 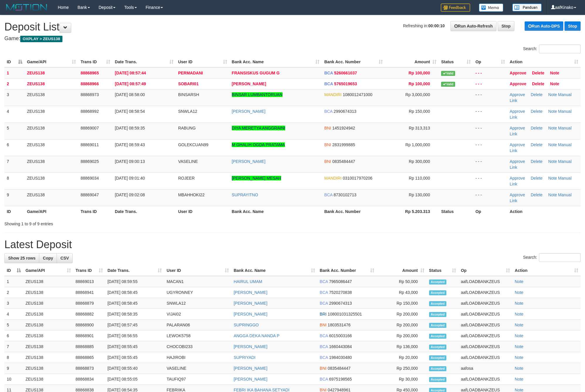 What do you see at coordinates (190, 73) in the screenshot?
I see `span: PERMADANI` at bounding box center [190, 73].